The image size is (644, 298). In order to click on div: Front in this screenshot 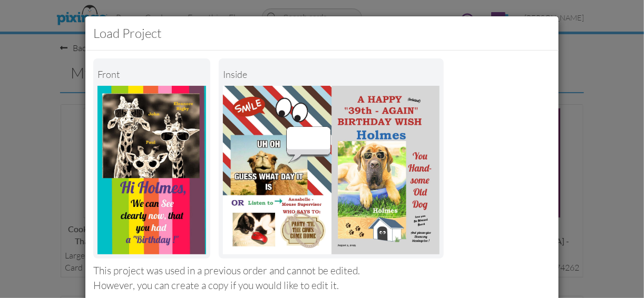, I will do `click(152, 74)`.